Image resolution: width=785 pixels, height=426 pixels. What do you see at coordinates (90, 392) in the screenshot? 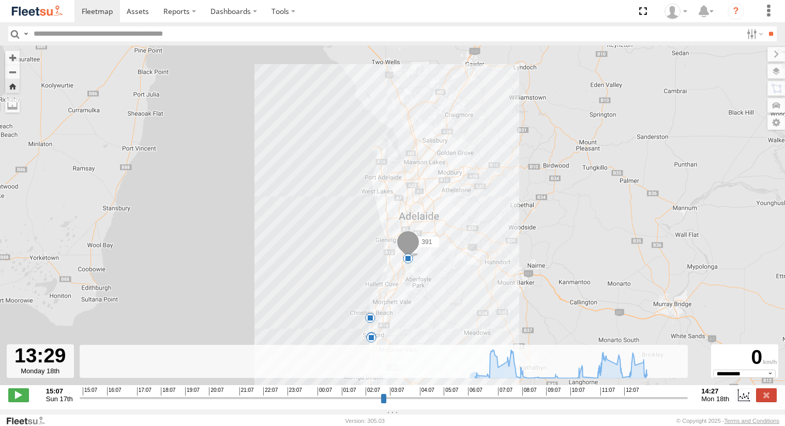
I see `span: 15:07` at bounding box center [90, 392].